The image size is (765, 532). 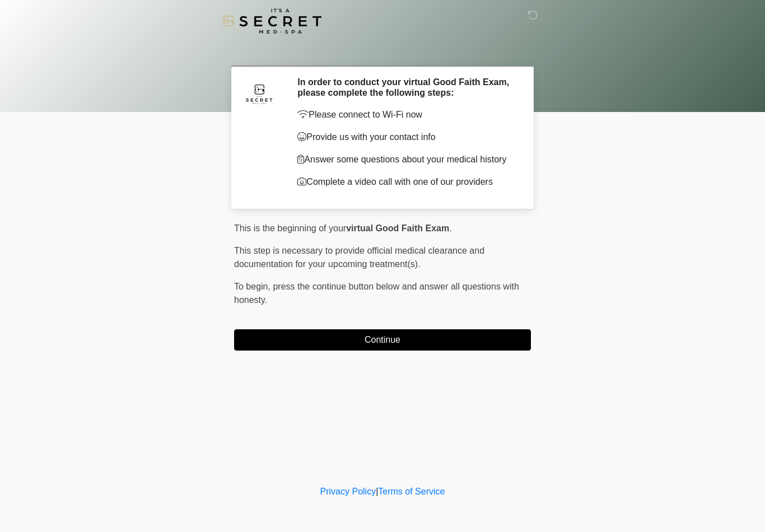 I want to click on img: It's A Secret Med Spa Logo, so click(x=272, y=21).